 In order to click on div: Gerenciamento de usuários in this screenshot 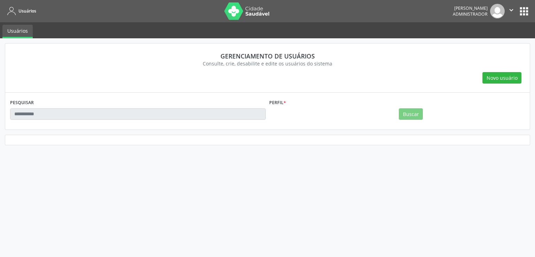, I will do `click(267, 56)`.